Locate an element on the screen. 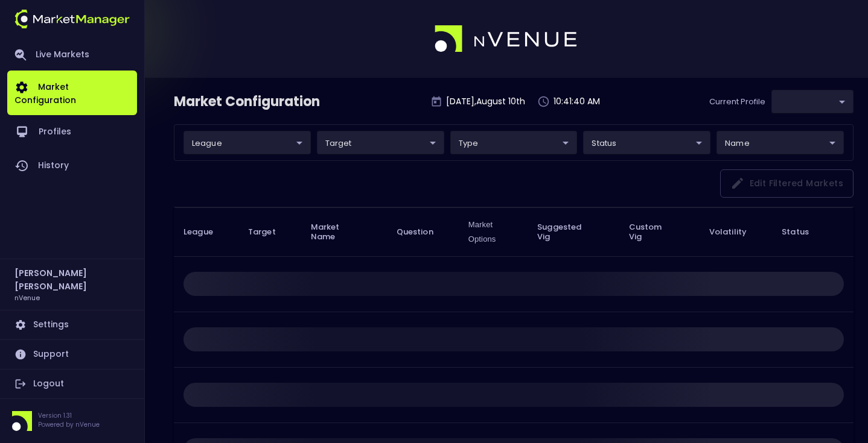 The width and height of the screenshot is (868, 443). th: Market Options is located at coordinates (493, 232).